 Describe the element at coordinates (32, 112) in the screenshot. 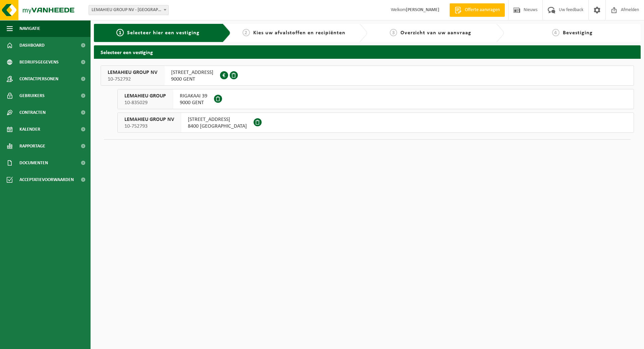

I see `span: Contracten` at that location.